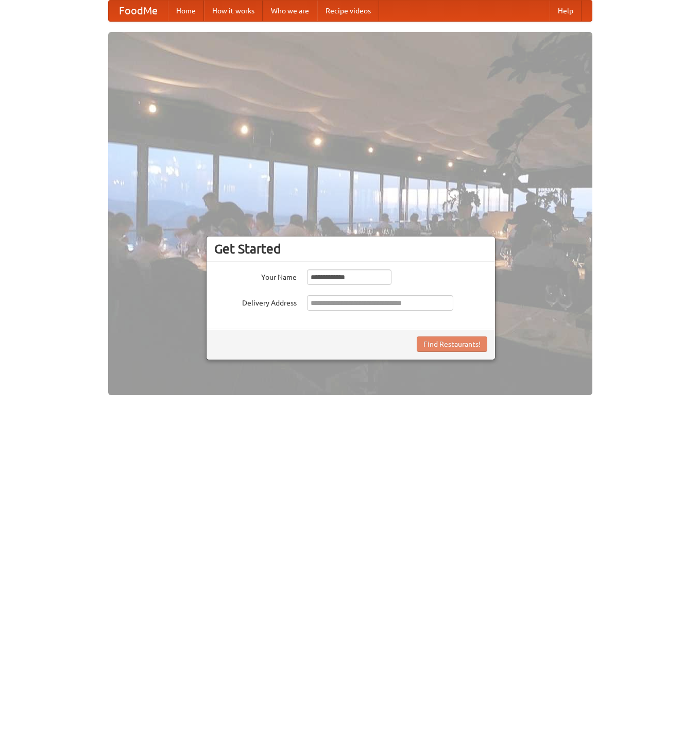  I want to click on h3: Get Started, so click(351, 249).